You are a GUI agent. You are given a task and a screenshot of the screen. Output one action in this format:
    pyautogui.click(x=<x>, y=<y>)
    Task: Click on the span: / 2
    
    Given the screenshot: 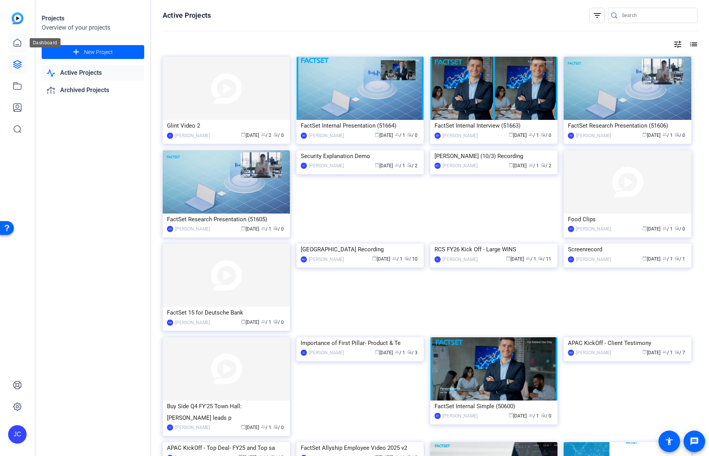 What is the action you would take?
    pyautogui.click(x=546, y=166)
    